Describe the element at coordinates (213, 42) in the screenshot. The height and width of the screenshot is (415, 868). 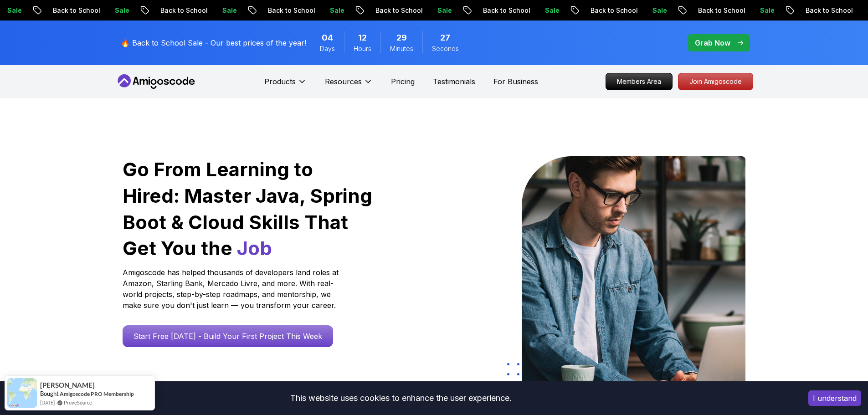
I see `p: 🔥 Back to School Sale - Our best prices of the year!` at that location.